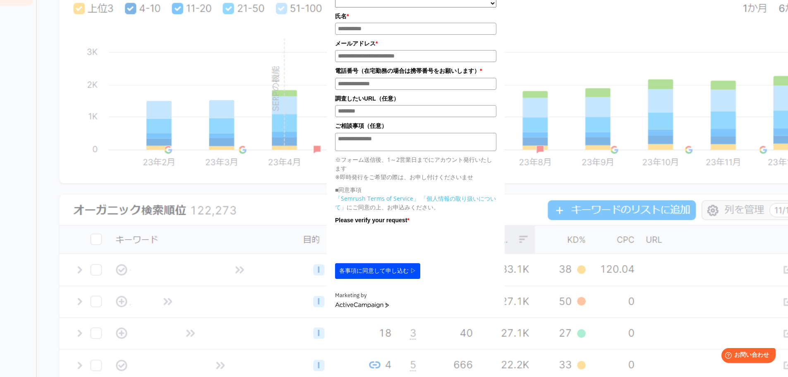 The width and height of the screenshot is (788, 377). Describe the element at coordinates (416, 168) in the screenshot. I see `p: ※フォーム送信後、1～2営業日までにアカウント発行いたします ※即時発行をご希望の際は、お申し付けくださいませ` at that location.